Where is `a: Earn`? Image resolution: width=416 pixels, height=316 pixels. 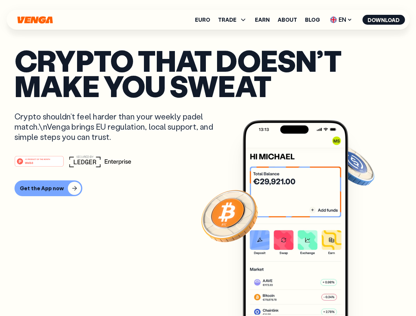 a: Earn is located at coordinates (262, 20).